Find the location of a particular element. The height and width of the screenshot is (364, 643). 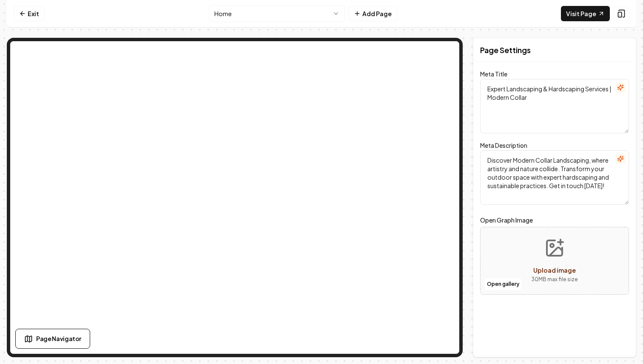

label: Meta Description is located at coordinates (504, 145).